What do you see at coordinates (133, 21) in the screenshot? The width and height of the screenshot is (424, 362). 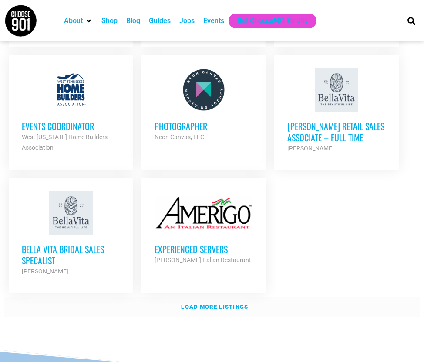 I see `div: Blog` at bounding box center [133, 21].